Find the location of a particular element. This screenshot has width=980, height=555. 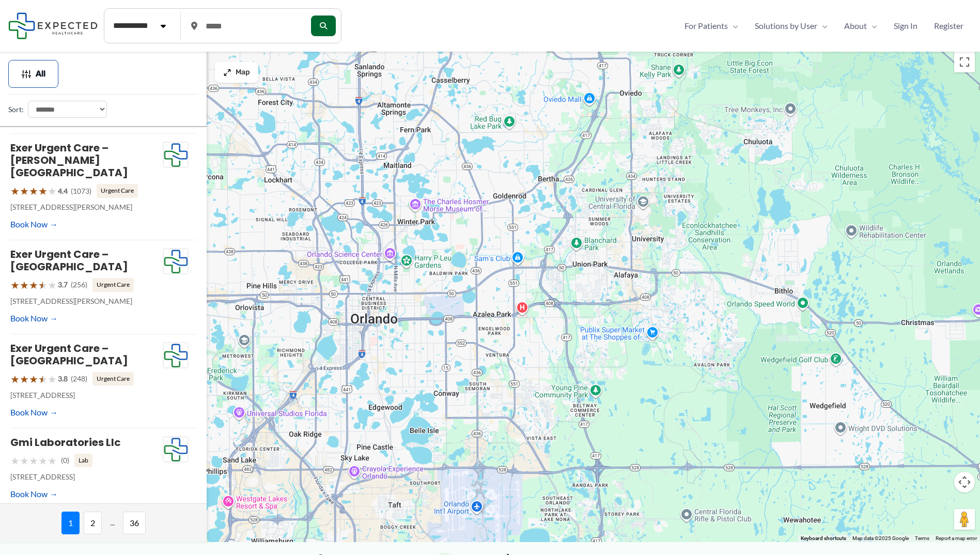

span: 1 is located at coordinates (70, 523).